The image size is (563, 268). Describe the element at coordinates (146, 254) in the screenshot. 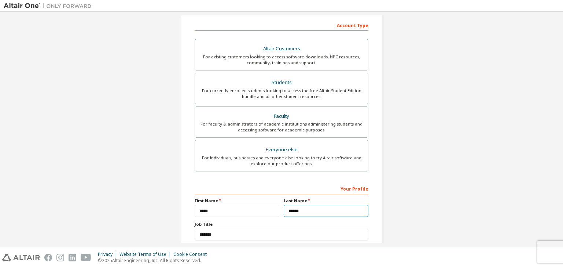

I see `div: Website Terms of Use` at that location.